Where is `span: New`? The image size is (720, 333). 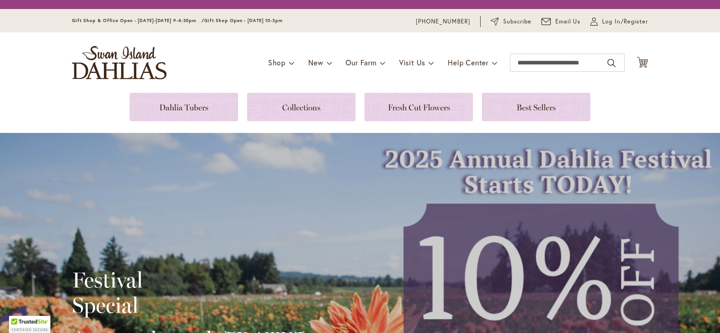
span: New is located at coordinates (316, 62).